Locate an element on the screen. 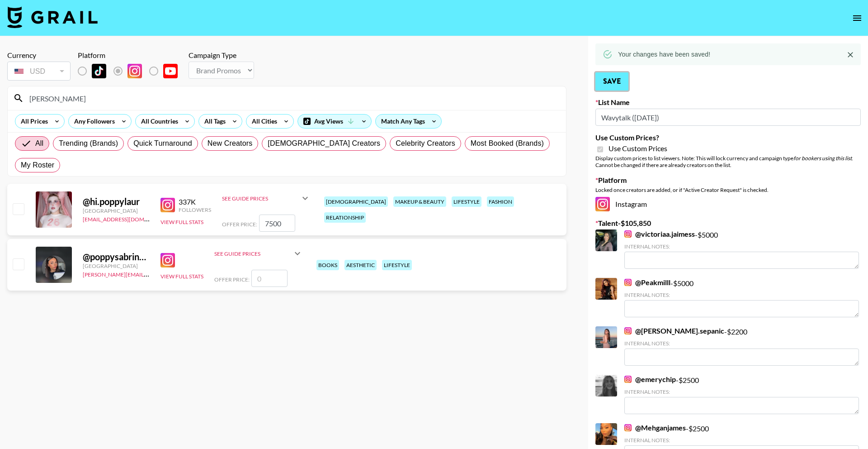 This screenshot has width=868, height=449. div: All Tags is located at coordinates (213, 121).